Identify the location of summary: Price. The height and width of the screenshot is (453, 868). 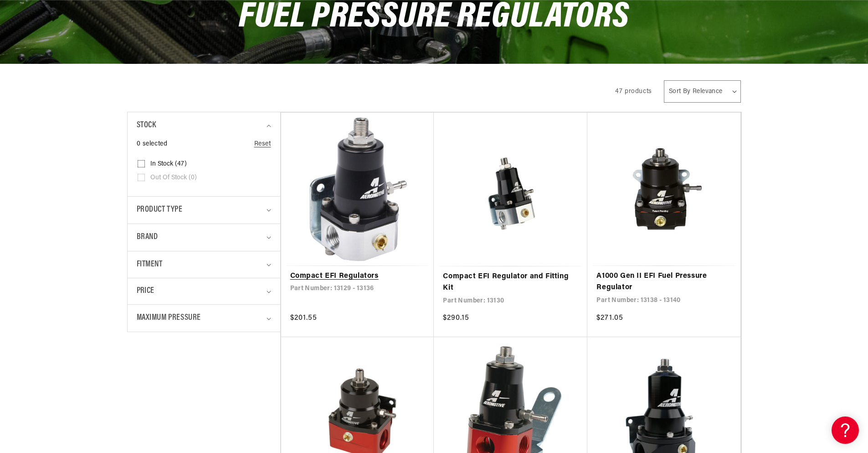
(204, 291).